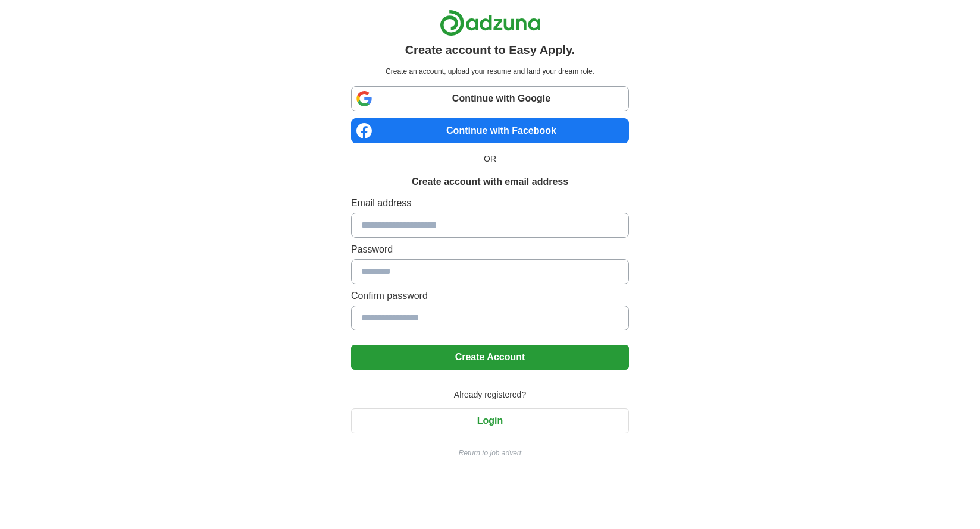 The height and width of the screenshot is (529, 980). Describe the element at coordinates (490, 453) in the screenshot. I see `p: Return to job advert` at that location.